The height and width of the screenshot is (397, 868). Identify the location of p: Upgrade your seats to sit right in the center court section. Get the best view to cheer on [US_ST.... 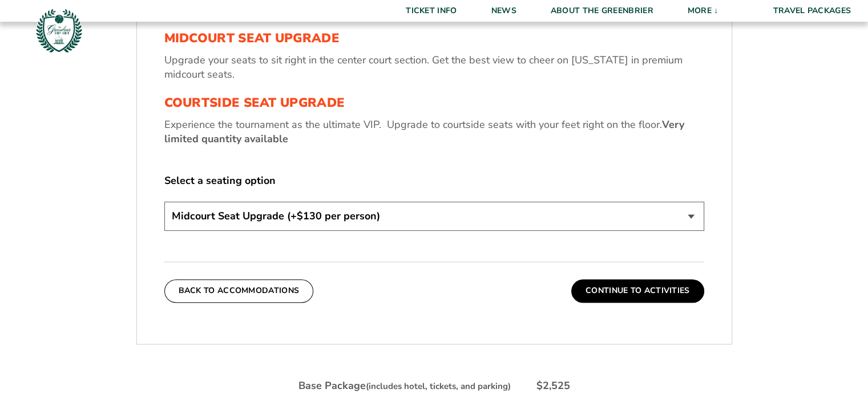
(434, 68).